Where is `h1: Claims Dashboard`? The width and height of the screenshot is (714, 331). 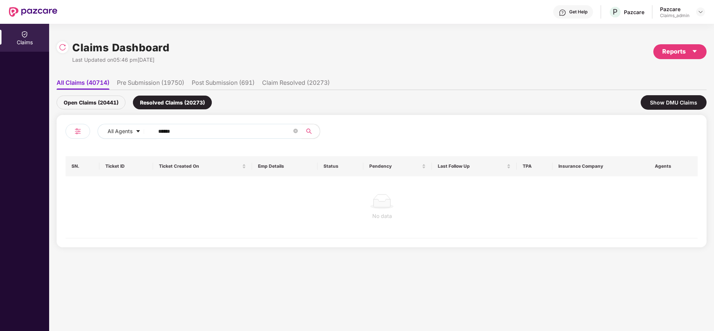 h1: Claims Dashboard is located at coordinates (121, 48).